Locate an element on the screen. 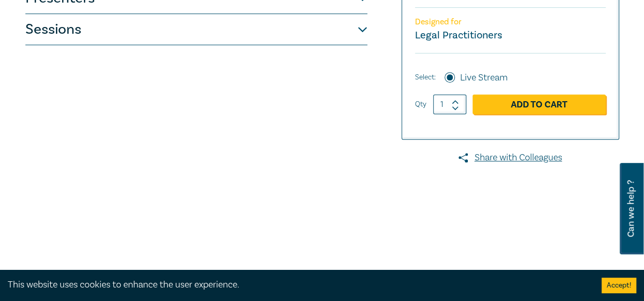 The width and height of the screenshot is (644, 301). small: Legal Practitioners is located at coordinates (458, 35).